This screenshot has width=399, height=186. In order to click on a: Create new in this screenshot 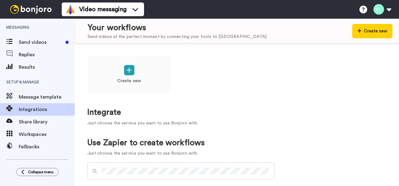, I will do `click(129, 75)`.